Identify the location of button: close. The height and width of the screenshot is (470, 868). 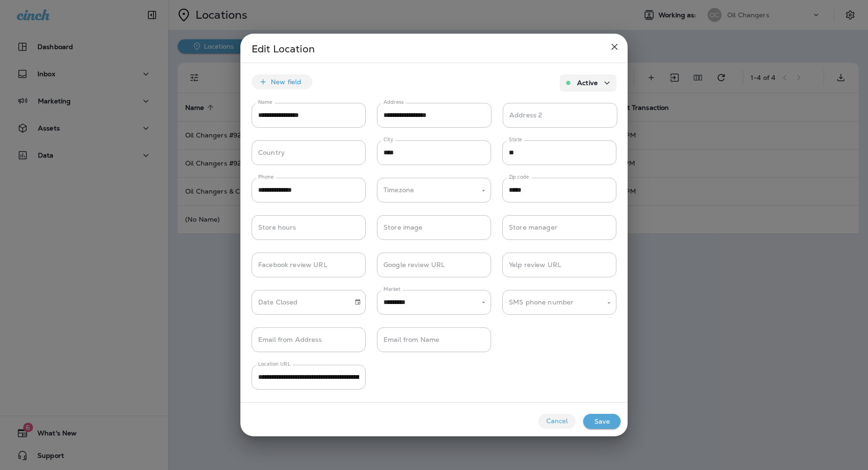
(614, 47).